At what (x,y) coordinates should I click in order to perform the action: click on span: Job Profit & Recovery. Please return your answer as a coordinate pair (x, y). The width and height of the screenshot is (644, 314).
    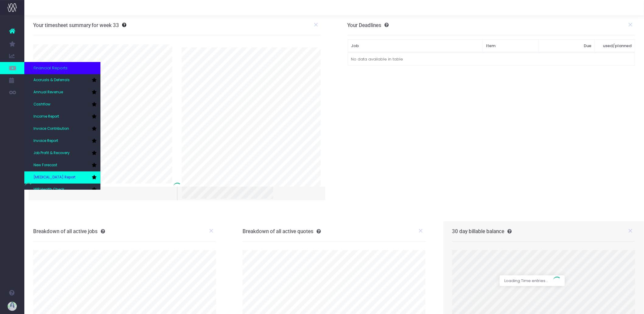
    Looking at the image, I should click on (51, 153).